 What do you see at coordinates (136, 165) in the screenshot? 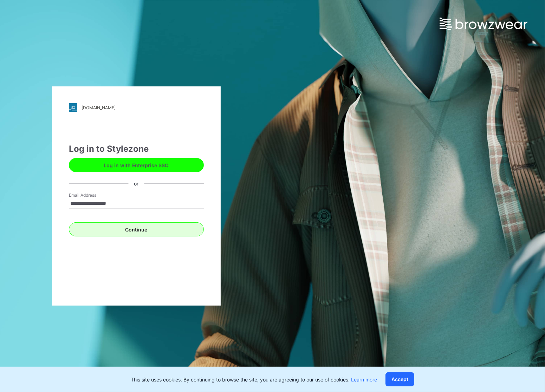
I see `button: Log in with Enterprise SSO` at bounding box center [136, 165].